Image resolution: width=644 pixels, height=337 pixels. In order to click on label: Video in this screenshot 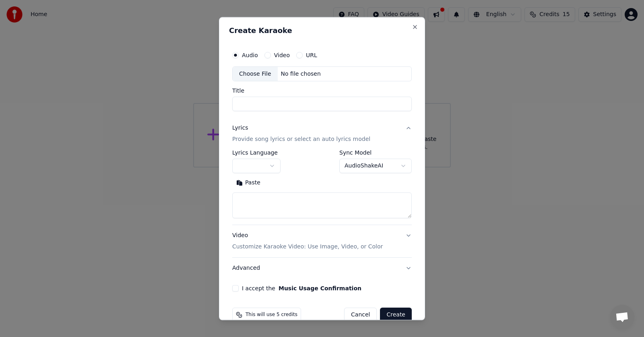, I will do `click(282, 55)`.